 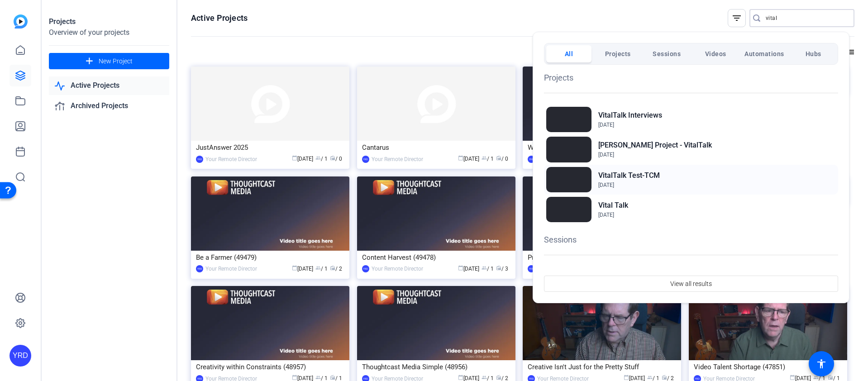 I want to click on span: Projects, so click(x=618, y=54).